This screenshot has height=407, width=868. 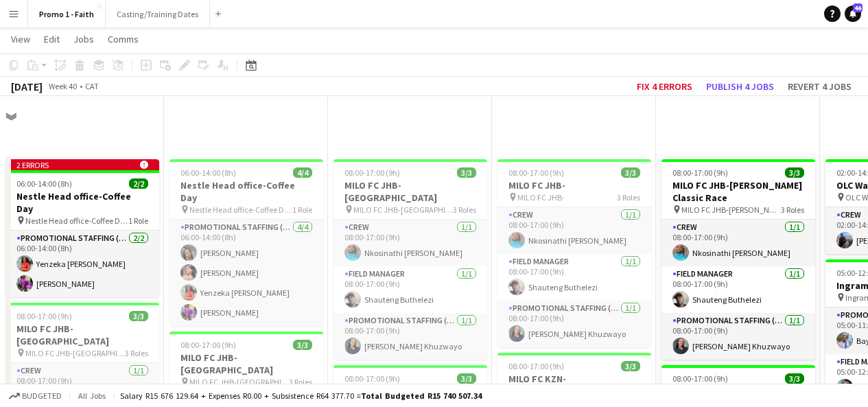 What do you see at coordinates (246, 243) in the screenshot?
I see `app-job-card: 06:00-14:00 (8h)4/4Nestle Head office-Coffee Day Nestle Head office-Coffee Day1 RolePromotional S...` at bounding box center [246, 243].